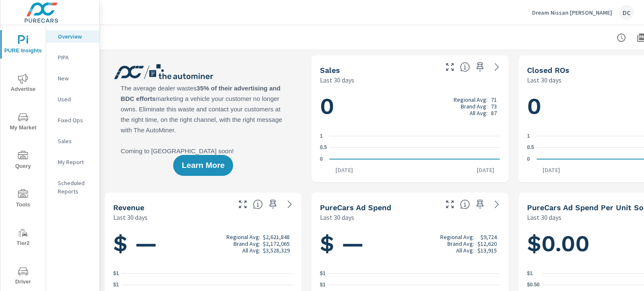 The width and height of the screenshot is (644, 291). What do you see at coordinates (276, 237) in the screenshot?
I see `p: $2,621,848` at bounding box center [276, 237].